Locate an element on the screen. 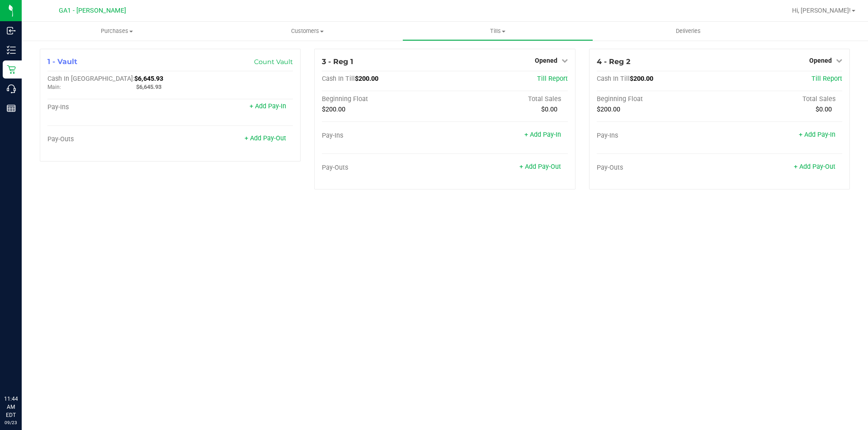 This screenshot has width=868, height=430. span: Main: is located at coordinates (54, 87).